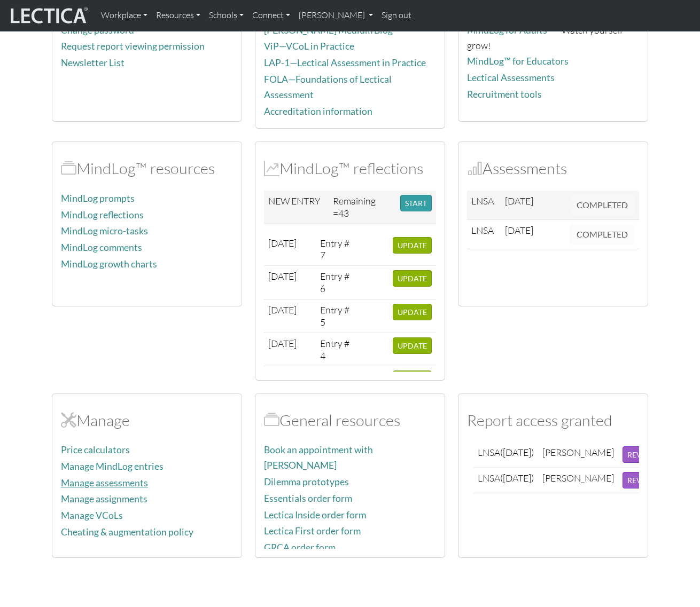 Image resolution: width=700 pixels, height=607 pixels. I want to click on a: MindLog™ for Educators, so click(518, 60).